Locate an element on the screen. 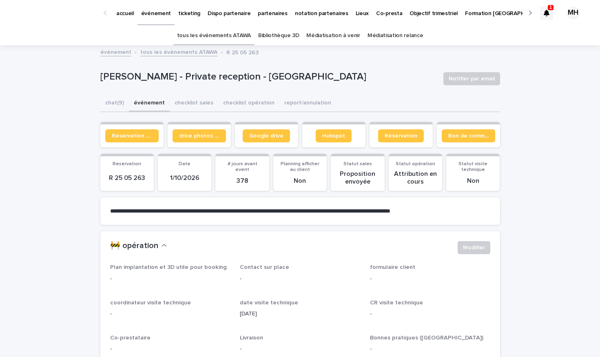 This screenshot has width=600, height=357. a: Bibliothèque 3D is located at coordinates (279, 35).